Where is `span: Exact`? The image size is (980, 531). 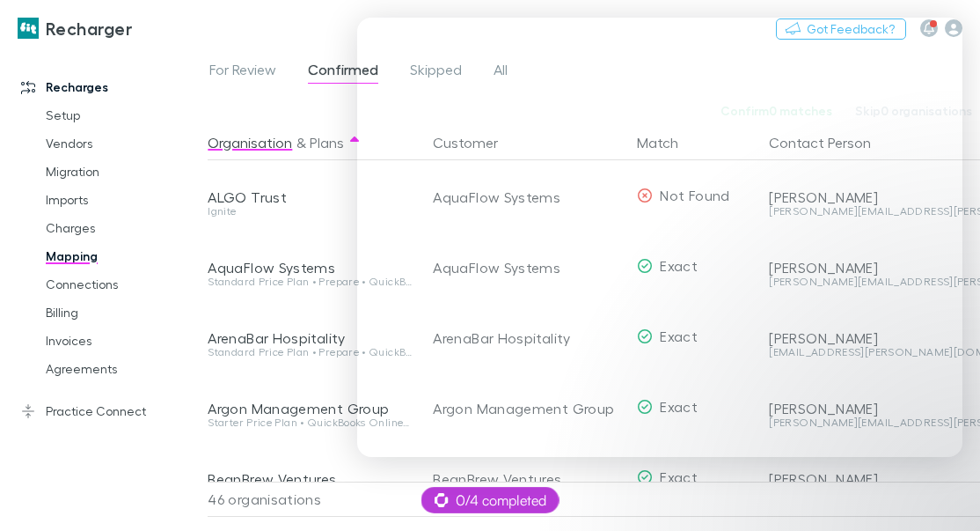
span: Exact is located at coordinates (678, 476).